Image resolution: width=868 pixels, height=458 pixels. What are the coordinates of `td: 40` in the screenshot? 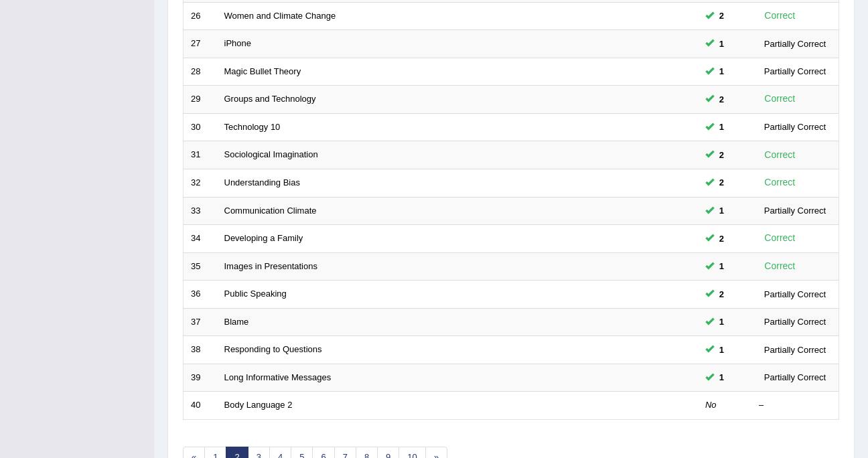 It's located at (200, 406).